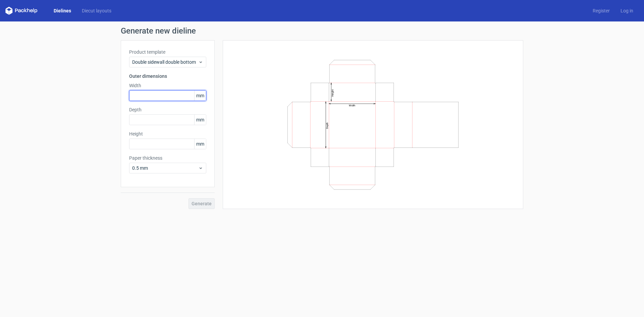 This screenshot has width=644, height=317. Describe the element at coordinates (168, 158) in the screenshot. I see `label: Paper thickness` at that location.